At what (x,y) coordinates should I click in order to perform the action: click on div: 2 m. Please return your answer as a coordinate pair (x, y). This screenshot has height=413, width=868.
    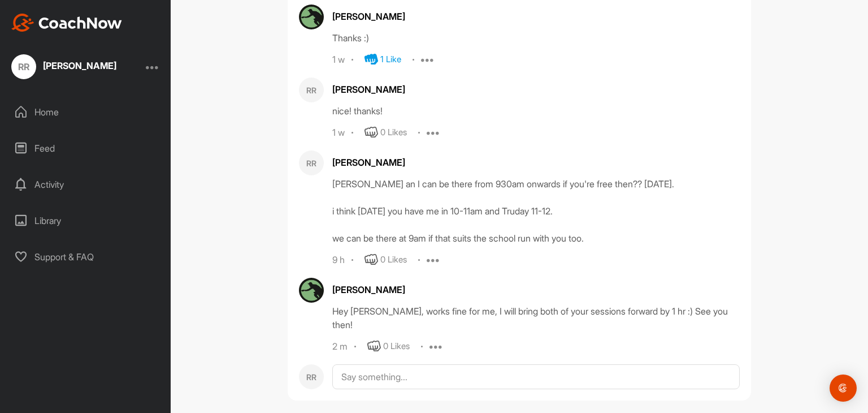
    Looking at the image, I should click on (340, 347).